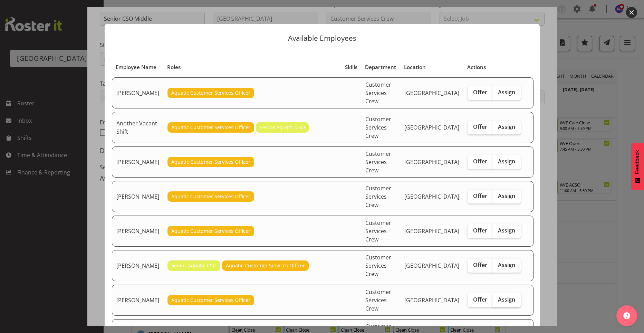 This screenshot has height=333, width=644. What do you see at coordinates (477, 67) in the screenshot?
I see `span: Actions` at bounding box center [477, 67].